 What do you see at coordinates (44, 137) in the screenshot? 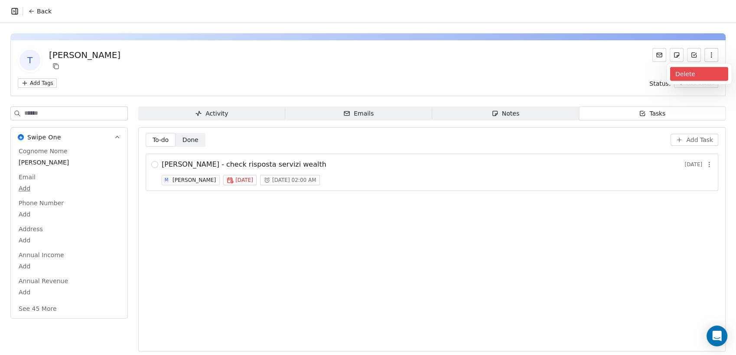
I see `span: Swipe One` at bounding box center [44, 137].